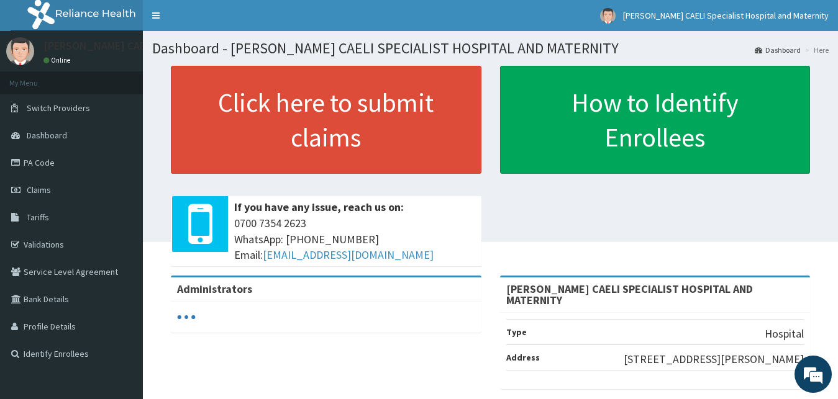 The width and height of the screenshot is (838, 399). What do you see at coordinates (47, 135) in the screenshot?
I see `span: Dashboard` at bounding box center [47, 135].